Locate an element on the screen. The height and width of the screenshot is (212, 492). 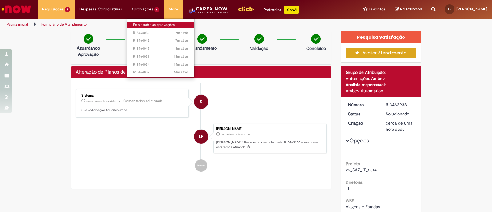
p: Em andamento is located at coordinates (202, 48).